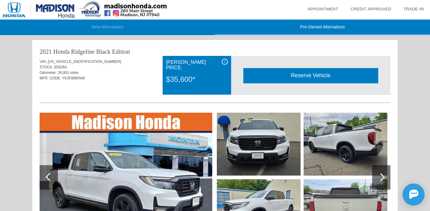 The image size is (430, 211). I want to click on img: logo, so click(39, 16).